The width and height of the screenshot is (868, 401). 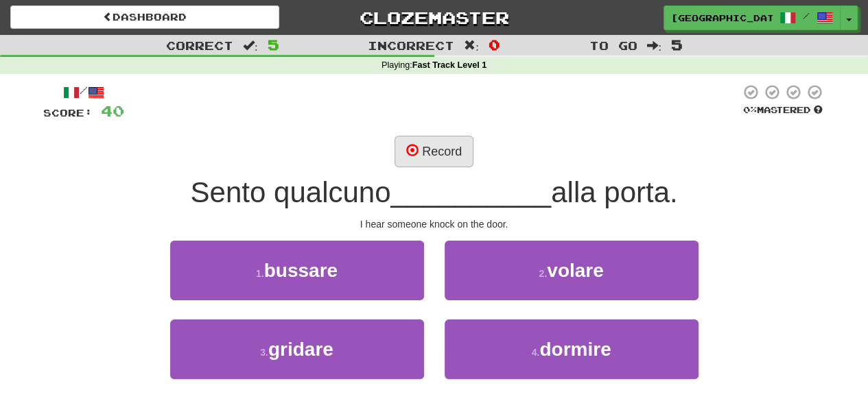 What do you see at coordinates (434, 151) in the screenshot?
I see `button: Record` at bounding box center [434, 151].